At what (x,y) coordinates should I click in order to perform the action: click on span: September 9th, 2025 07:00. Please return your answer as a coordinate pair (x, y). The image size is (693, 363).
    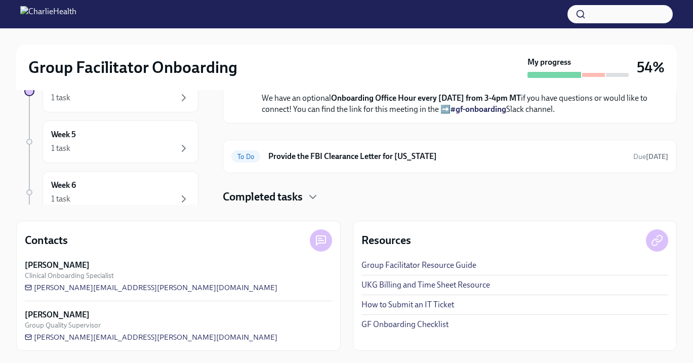
    Looking at the image, I should click on (650, 156).